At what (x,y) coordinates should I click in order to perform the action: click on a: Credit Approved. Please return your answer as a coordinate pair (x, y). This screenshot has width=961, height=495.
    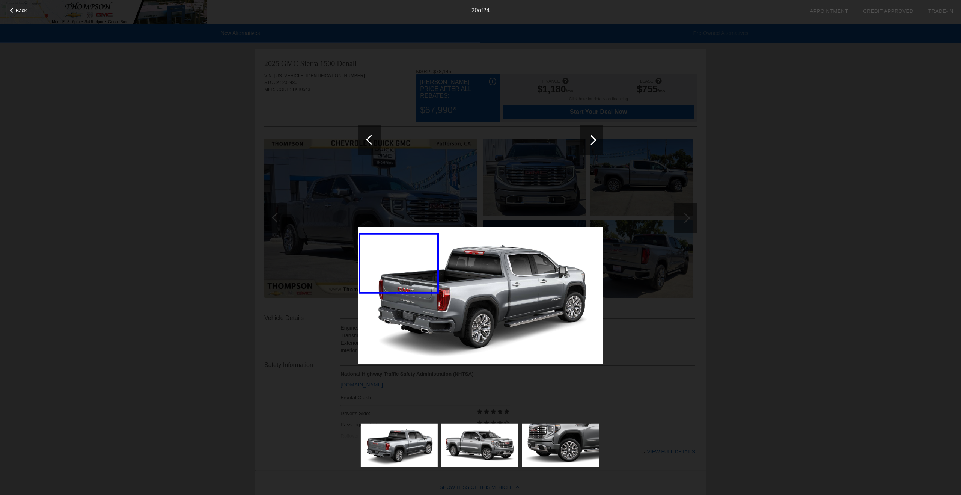
    Looking at the image, I should click on (889, 11).